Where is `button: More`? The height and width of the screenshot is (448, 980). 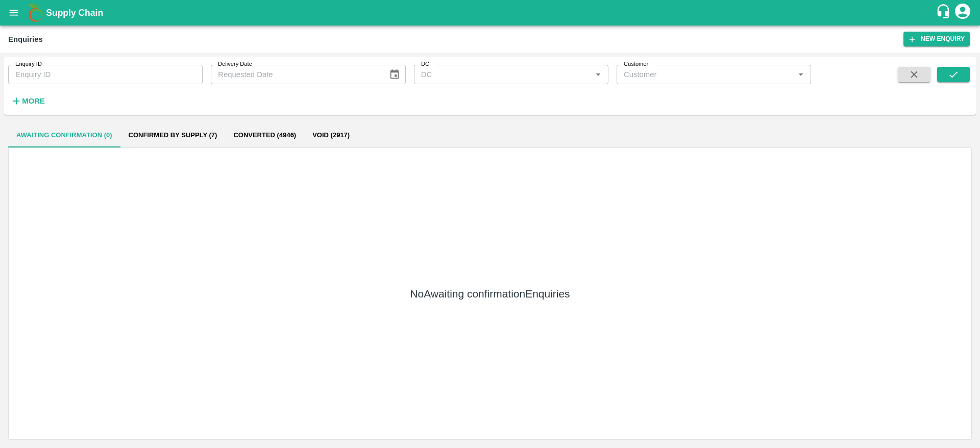
button: More is located at coordinates (27, 101).